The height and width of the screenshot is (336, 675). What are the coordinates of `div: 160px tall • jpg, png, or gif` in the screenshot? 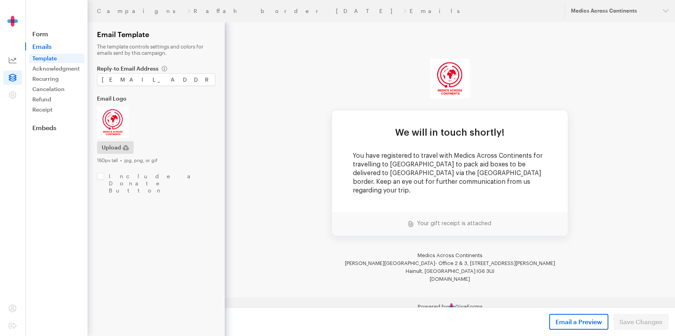 It's located at (156, 160).